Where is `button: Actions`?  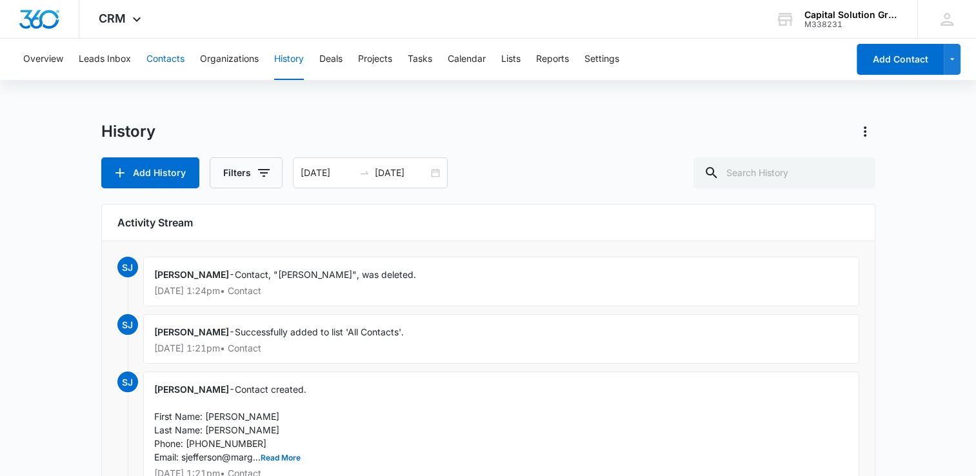 button: Actions is located at coordinates (865, 132).